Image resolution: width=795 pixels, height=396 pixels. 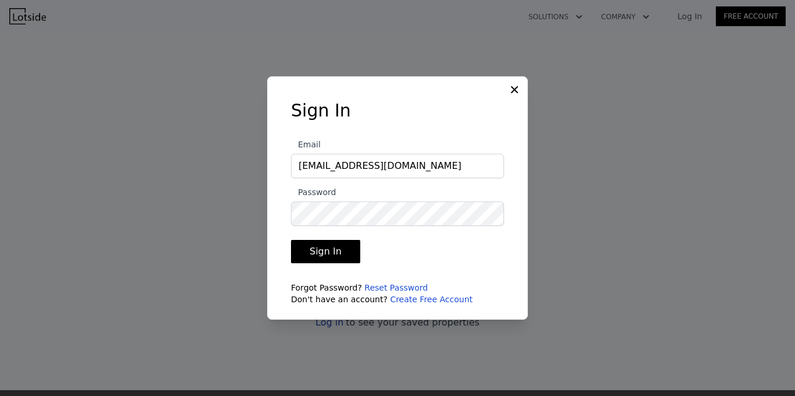 What do you see at coordinates (397, 293) in the screenshot?
I see `div: Forgot Password? Don't have an account?` at bounding box center [397, 293].